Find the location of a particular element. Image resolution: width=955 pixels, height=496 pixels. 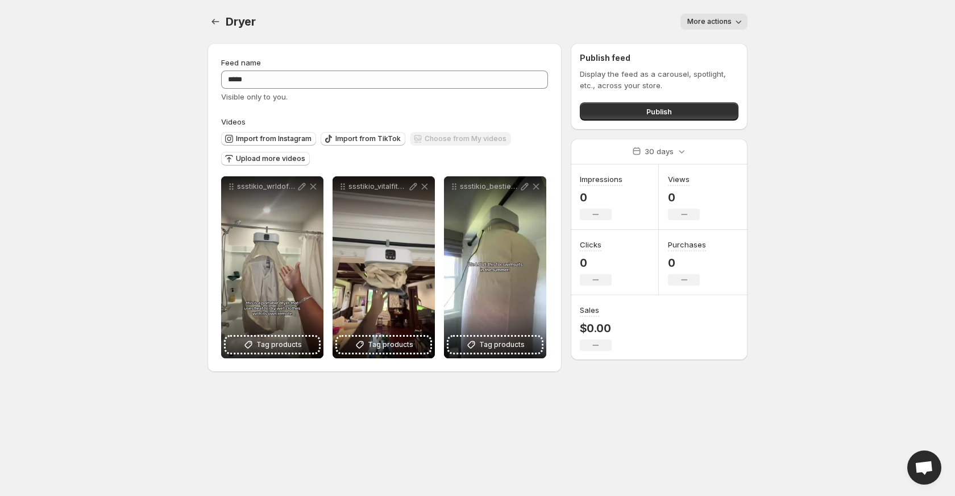

p: $0.00 is located at coordinates (596, 328).